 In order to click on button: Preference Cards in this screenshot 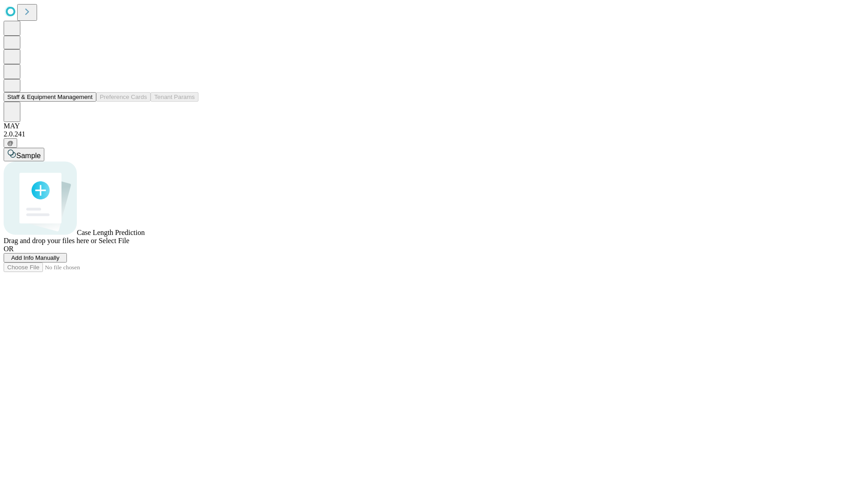, I will do `click(123, 97)`.